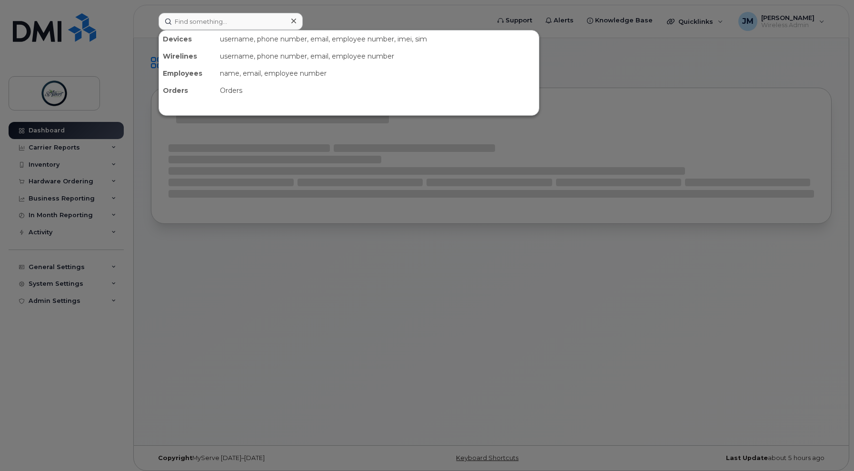  What do you see at coordinates (188, 73) in the screenshot?
I see `div: Employees` at bounding box center [188, 73].